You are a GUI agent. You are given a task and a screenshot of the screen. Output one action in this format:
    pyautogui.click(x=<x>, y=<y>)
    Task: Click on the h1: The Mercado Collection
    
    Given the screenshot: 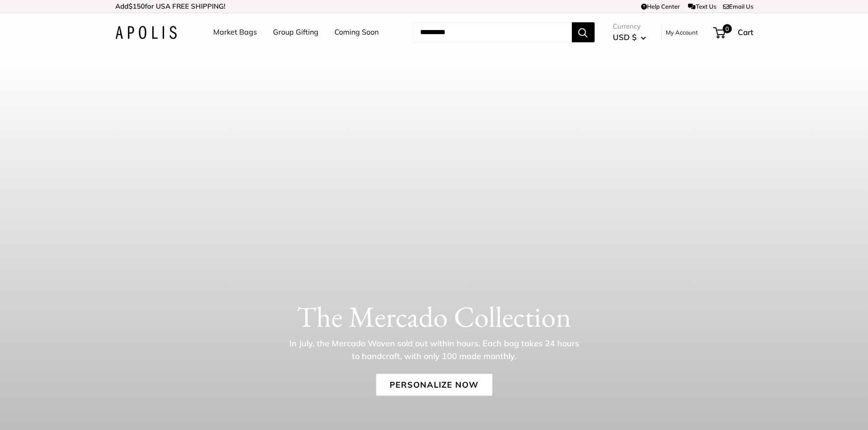 What is the action you would take?
    pyautogui.click(x=434, y=316)
    